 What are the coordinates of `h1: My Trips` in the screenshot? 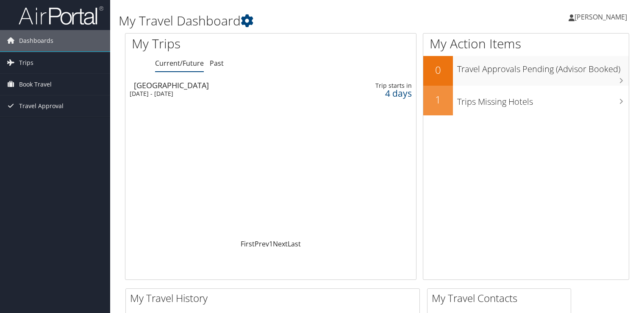 It's located at (210, 44).